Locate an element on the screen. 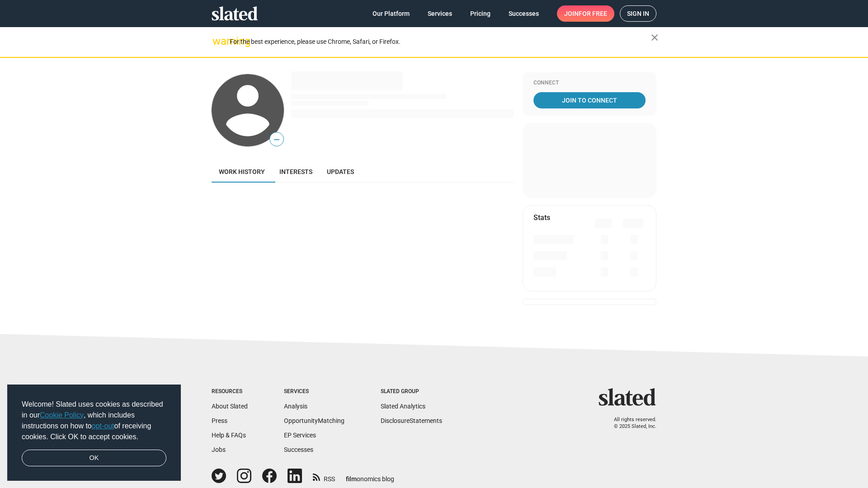 The height and width of the screenshot is (488, 868). div: Connect is located at coordinates (590, 83).